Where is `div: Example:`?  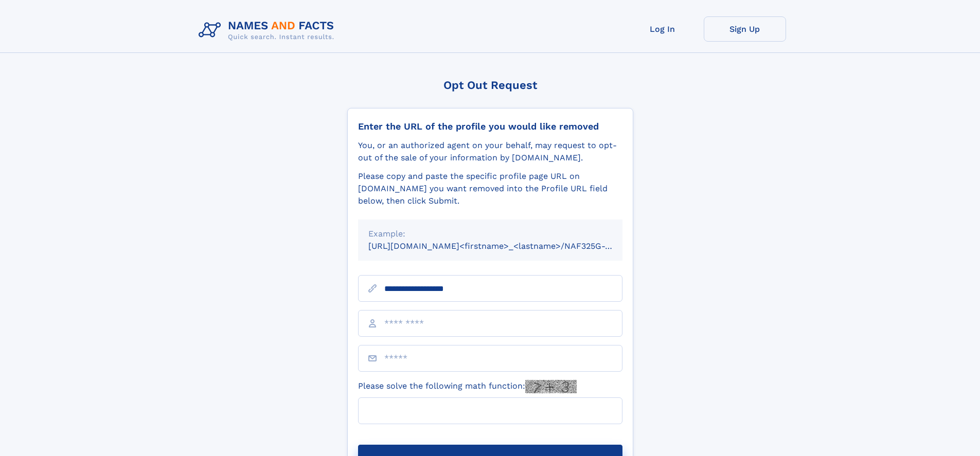 div: Example: is located at coordinates (490, 234).